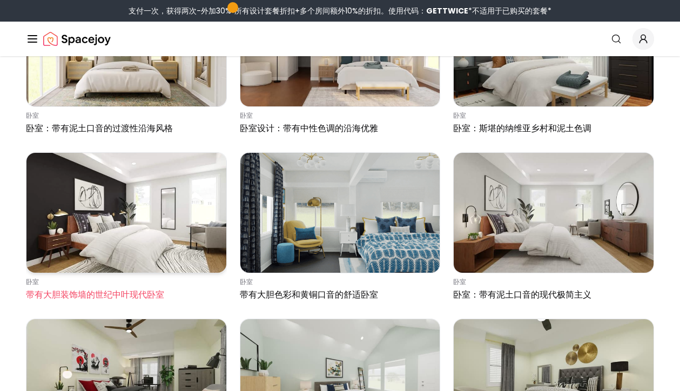 This screenshot has height=391, width=680. What do you see at coordinates (510, 11) in the screenshot?
I see `span: *不适用于已购买的套餐*` at bounding box center [510, 11].